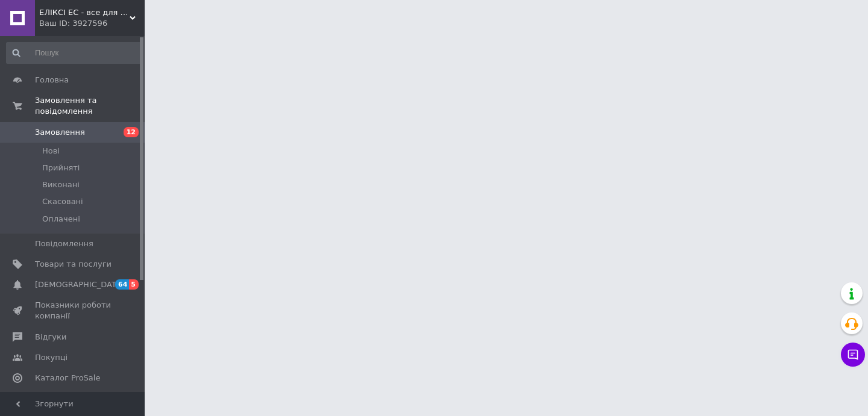  What do you see at coordinates (84, 13) in the screenshot?
I see `span: ЕЛІКСІ ЕС - все для будівництва та ремонту` at bounding box center [84, 13].